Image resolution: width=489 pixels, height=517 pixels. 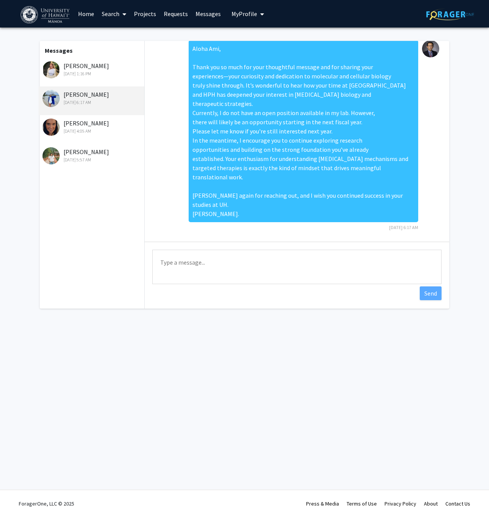 I want to click on a: About, so click(x=431, y=504).